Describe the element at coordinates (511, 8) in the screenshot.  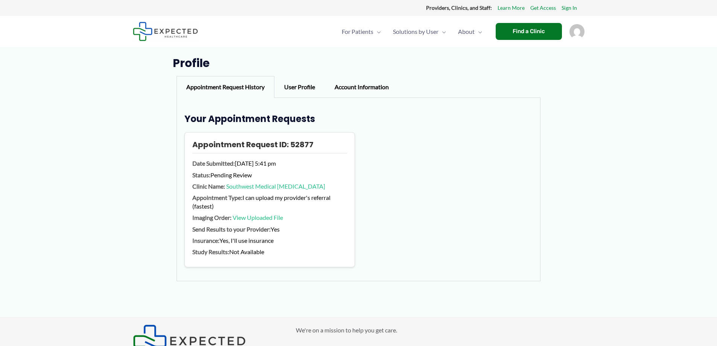
I see `a: Learn More` at that location.